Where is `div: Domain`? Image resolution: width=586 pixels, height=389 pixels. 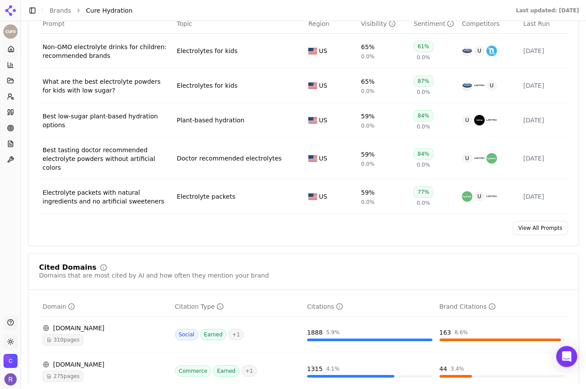
div: Domain is located at coordinates (59, 307).